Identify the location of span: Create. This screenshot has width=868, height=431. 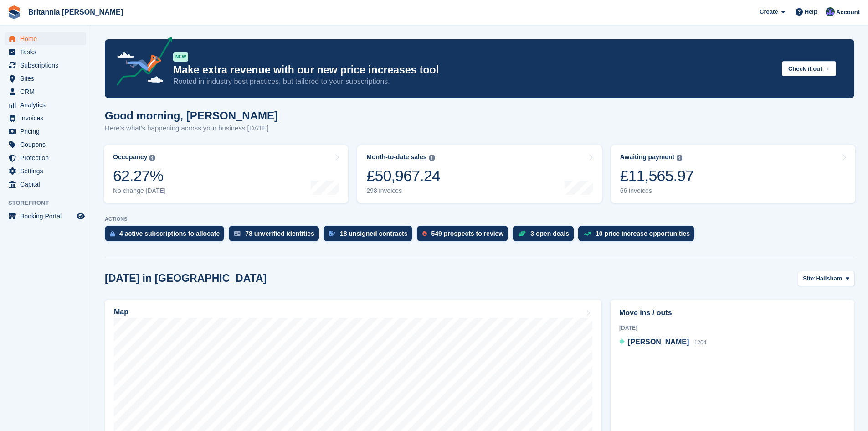
(768, 12).